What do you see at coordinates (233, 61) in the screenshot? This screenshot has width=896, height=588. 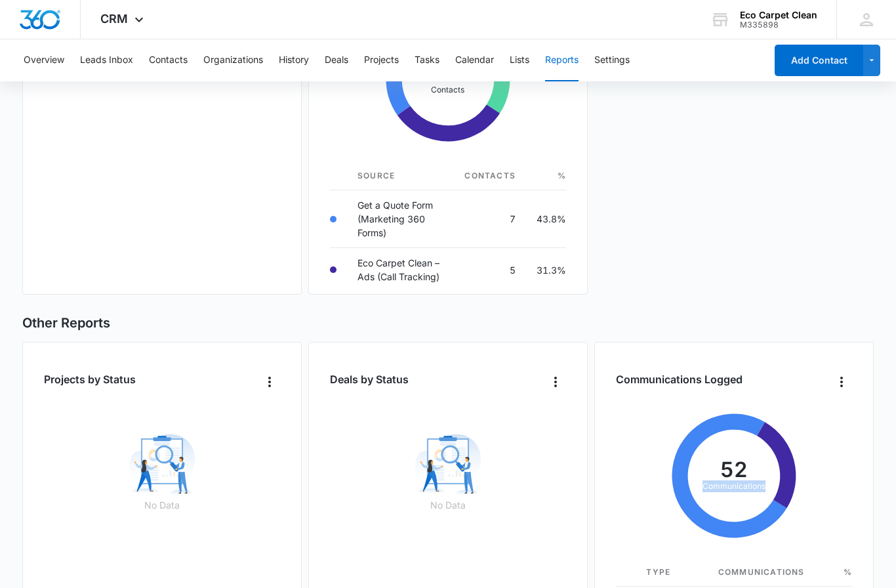 I see `button: Organizations` at bounding box center [233, 61].